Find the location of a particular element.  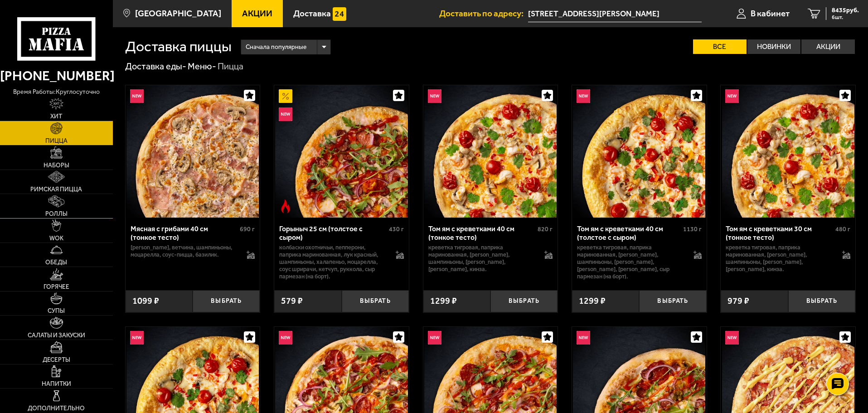

span: 430 г is located at coordinates (396, 229).